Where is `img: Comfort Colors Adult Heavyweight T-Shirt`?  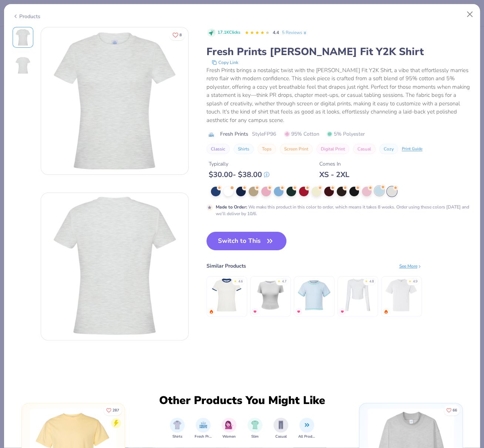 img: Comfort Colors Adult Heavyweight T-Shirt is located at coordinates (401, 295).